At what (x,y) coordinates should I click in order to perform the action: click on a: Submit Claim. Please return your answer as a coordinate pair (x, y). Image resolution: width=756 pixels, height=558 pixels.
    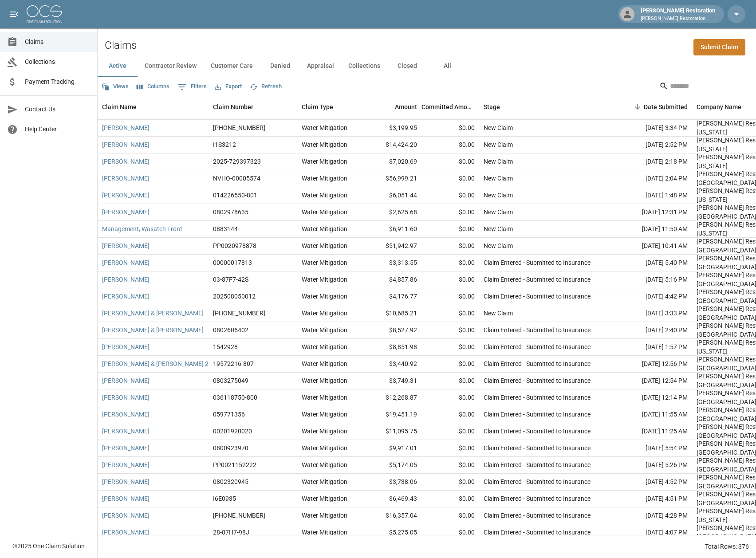
    Looking at the image, I should click on (719, 47).